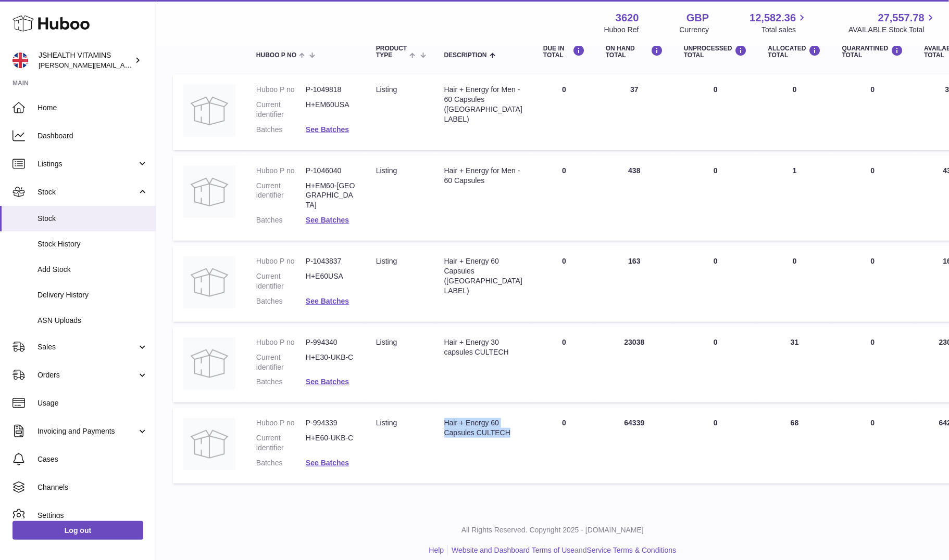  Describe the element at coordinates (484, 175) in the screenshot. I see `div: Hair + Energy for Men - 60 Capsules` at that location.